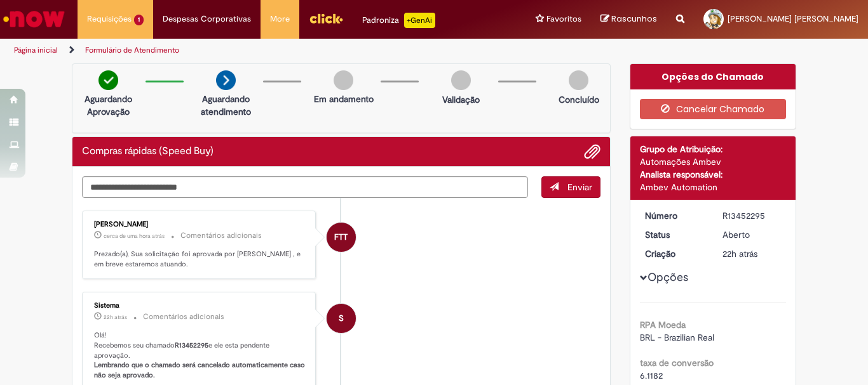  Describe the element at coordinates (564, 19) in the screenshot. I see `span: Favoritos` at that location.